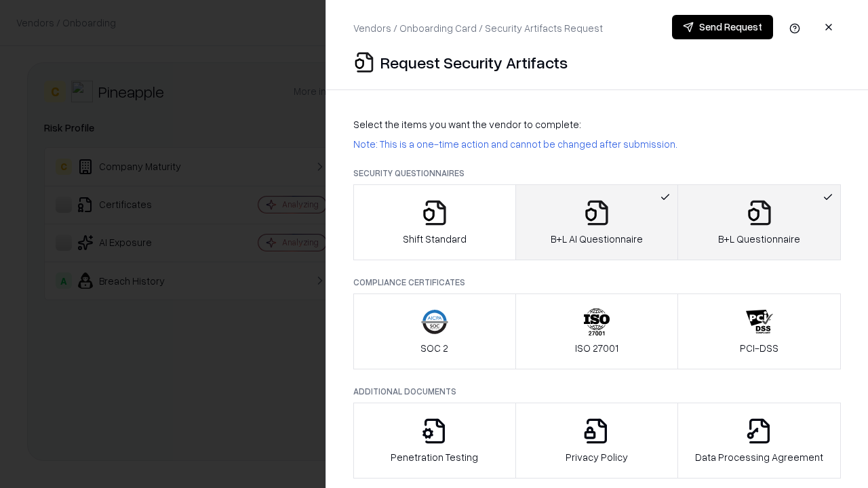 The image size is (868, 488). What do you see at coordinates (723, 27) in the screenshot?
I see `button: Send Request` at bounding box center [723, 27].